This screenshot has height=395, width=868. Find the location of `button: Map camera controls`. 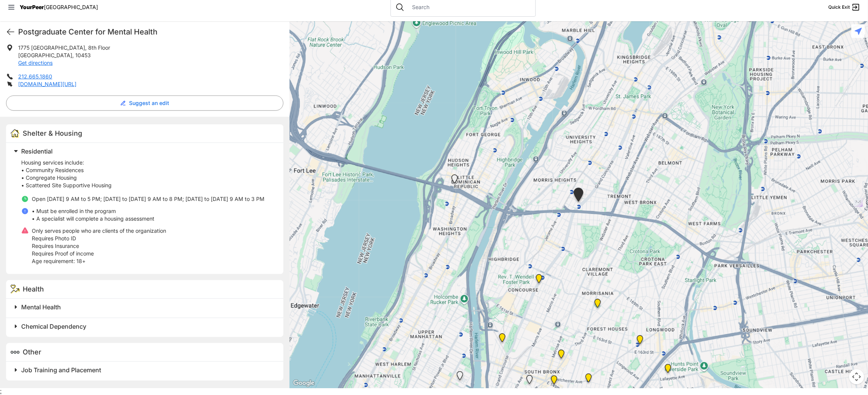

button: Map camera controls is located at coordinates (857, 377).